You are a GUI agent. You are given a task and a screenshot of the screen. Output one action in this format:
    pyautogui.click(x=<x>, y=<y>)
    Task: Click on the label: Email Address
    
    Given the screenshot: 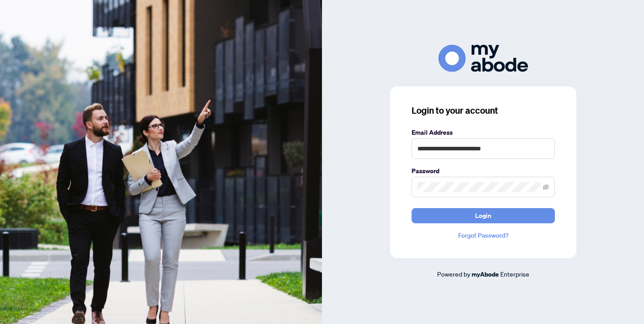 What is the action you would take?
    pyautogui.click(x=483, y=133)
    